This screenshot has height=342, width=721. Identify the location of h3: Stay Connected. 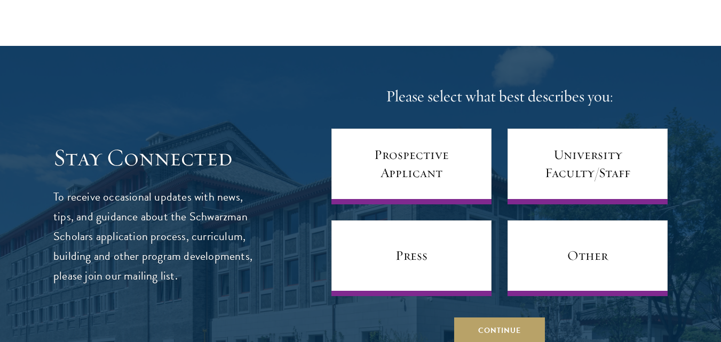
(153, 158).